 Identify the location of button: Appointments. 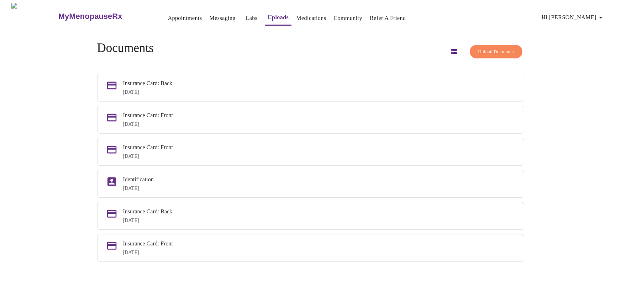
(185, 18).